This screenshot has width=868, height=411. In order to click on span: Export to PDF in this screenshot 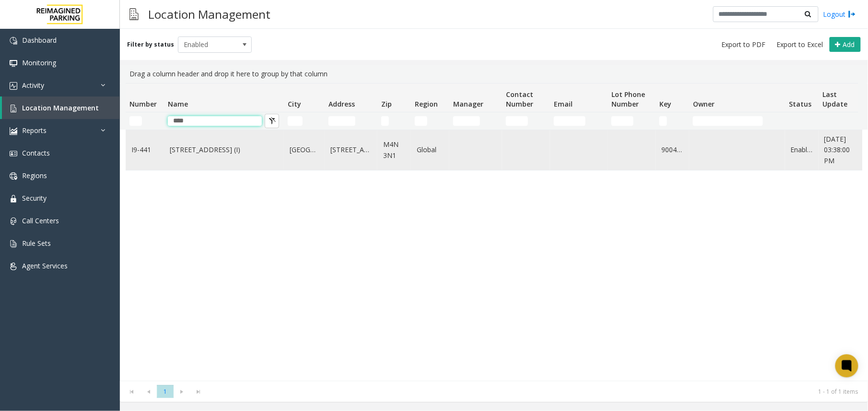, I will do `click(744, 45)`.